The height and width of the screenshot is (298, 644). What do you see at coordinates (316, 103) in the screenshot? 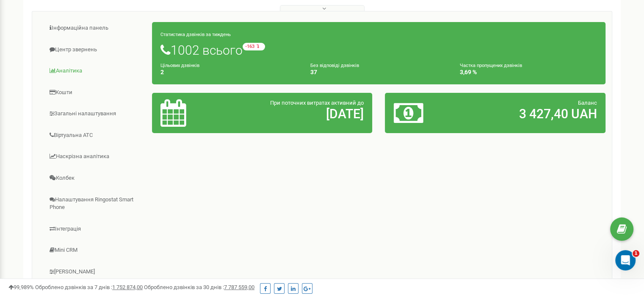
I see `span: При поточних витратах активний до` at bounding box center [316, 103].